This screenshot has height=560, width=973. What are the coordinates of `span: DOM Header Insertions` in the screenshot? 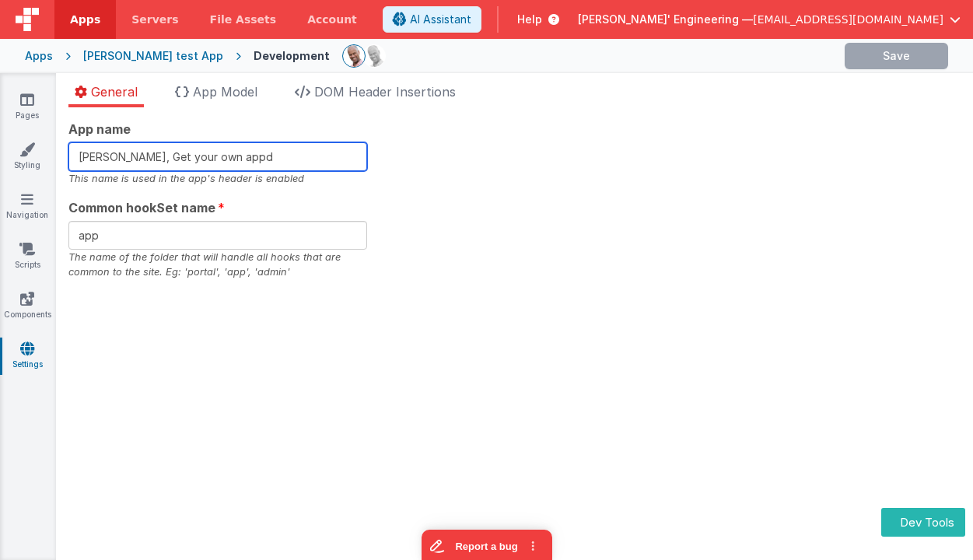 It's located at (385, 92).